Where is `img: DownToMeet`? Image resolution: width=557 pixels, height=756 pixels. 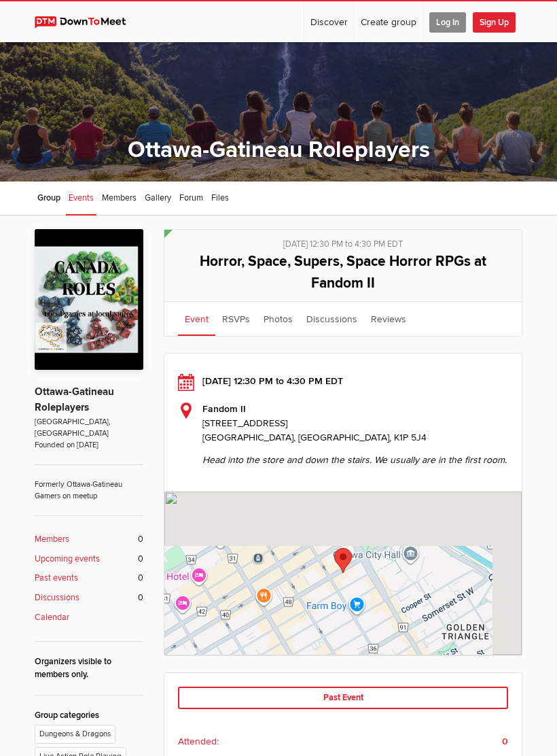
img: DownToMeet is located at coordinates (86, 23).